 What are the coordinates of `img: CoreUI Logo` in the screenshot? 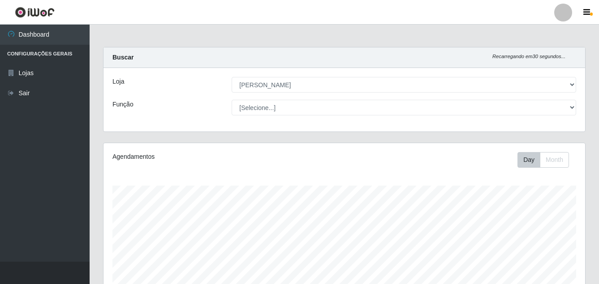 It's located at (34, 12).